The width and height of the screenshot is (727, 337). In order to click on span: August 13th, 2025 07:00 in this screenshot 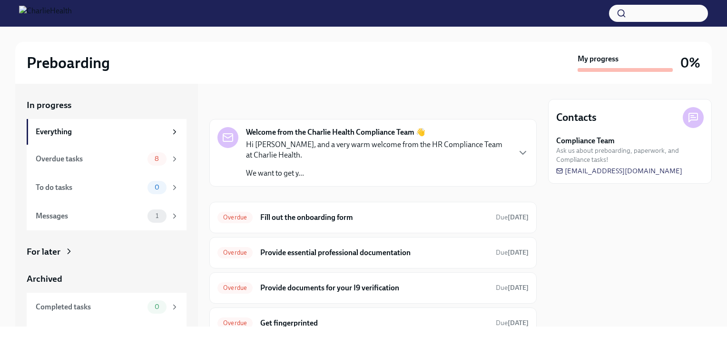, I will do `click(512, 252)`.